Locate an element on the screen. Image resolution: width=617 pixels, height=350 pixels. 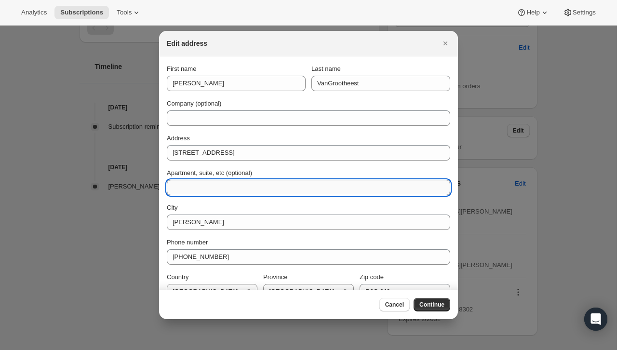
span: Apartment, suite, etc (optional) is located at coordinates (209, 173).